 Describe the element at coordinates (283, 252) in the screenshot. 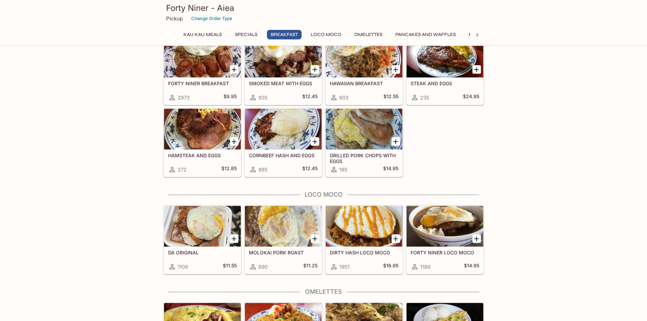

I see `h5: MOLOKAI PORK ROAST` at that location.